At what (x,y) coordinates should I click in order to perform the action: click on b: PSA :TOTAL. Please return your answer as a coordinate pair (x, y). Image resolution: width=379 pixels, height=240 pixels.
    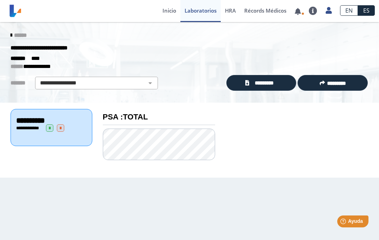
    Looking at the image, I should click on (125, 117).